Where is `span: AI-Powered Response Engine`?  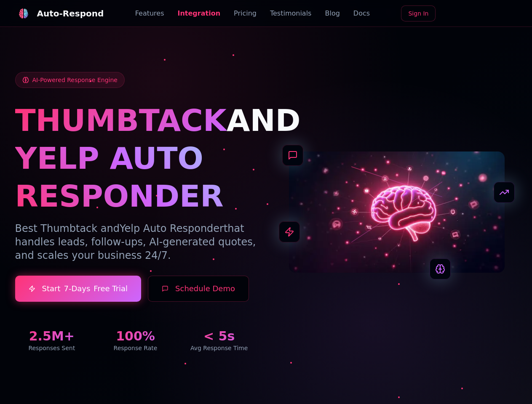 span: AI-Powered Response Engine is located at coordinates (75, 80).